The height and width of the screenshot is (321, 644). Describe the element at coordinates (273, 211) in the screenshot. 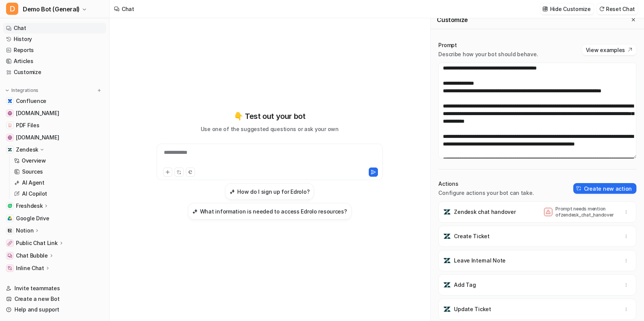

I see `h3: What information is needed to access Edrolo resources?` at that location.